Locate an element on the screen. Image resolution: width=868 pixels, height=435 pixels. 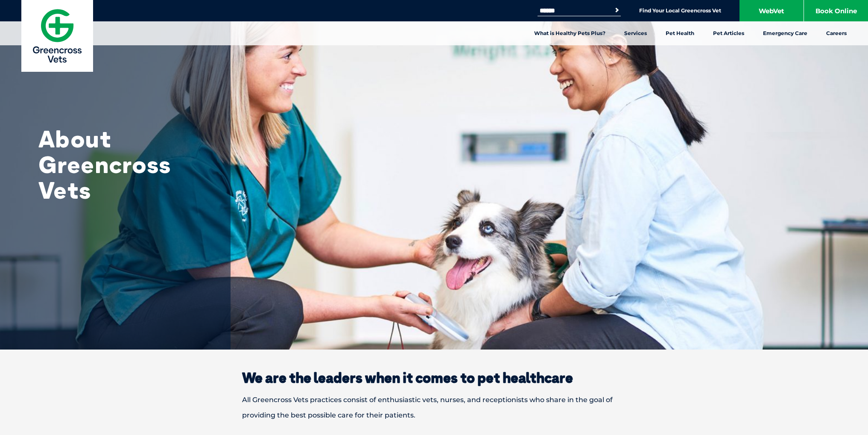
a: Pet Health is located at coordinates (680, 33).